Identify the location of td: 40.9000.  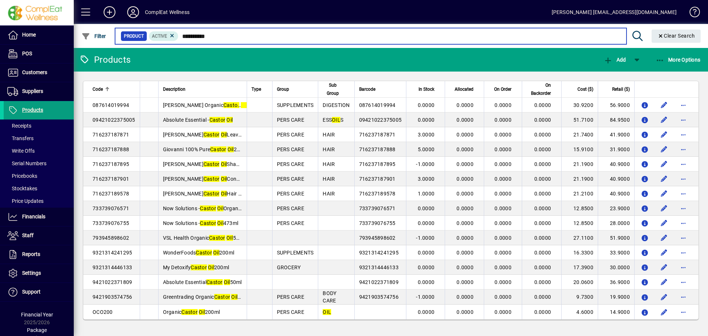
(616, 194).